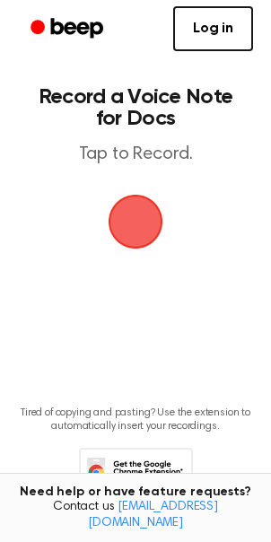 Image resolution: width=271 pixels, height=542 pixels. I want to click on p: Tired of copying and pasting? Use the extension to automatically insert your recordings., so click(135, 420).